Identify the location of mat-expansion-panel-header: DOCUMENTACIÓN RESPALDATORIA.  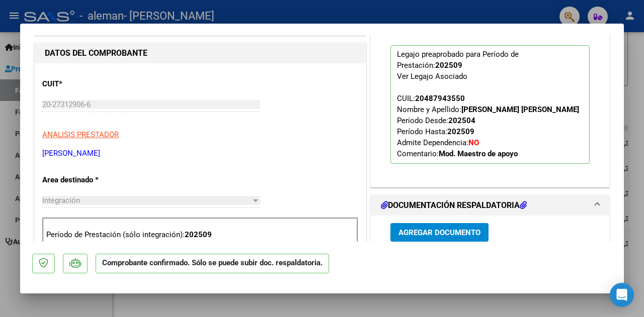
(490, 205).